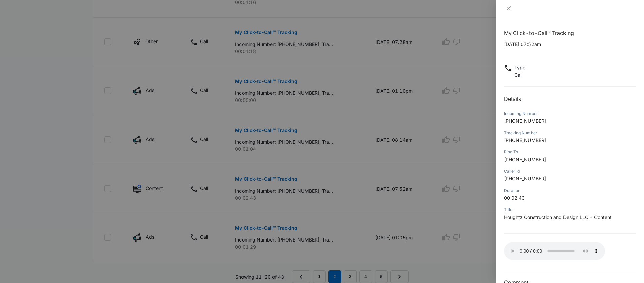  What do you see at coordinates (520, 67) in the screenshot?
I see `p: Type :` at bounding box center [520, 67].